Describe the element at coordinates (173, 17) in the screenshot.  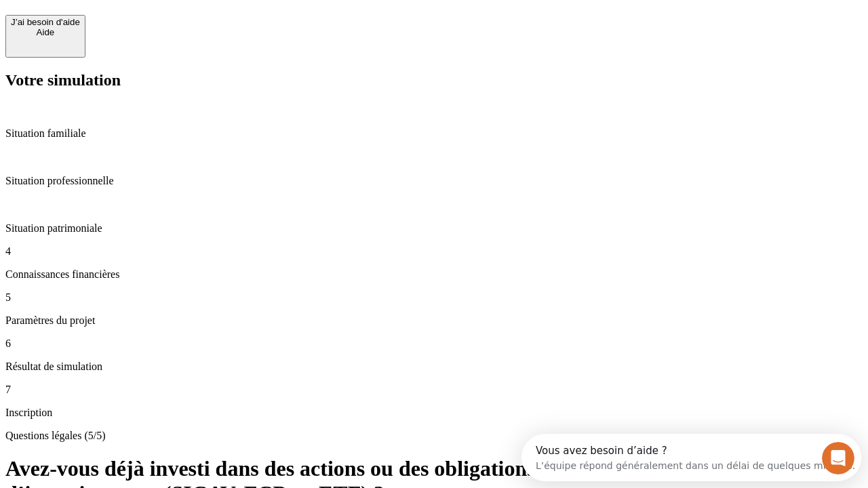
I see `div: Vous avez besoin d’aide ?` at that location.